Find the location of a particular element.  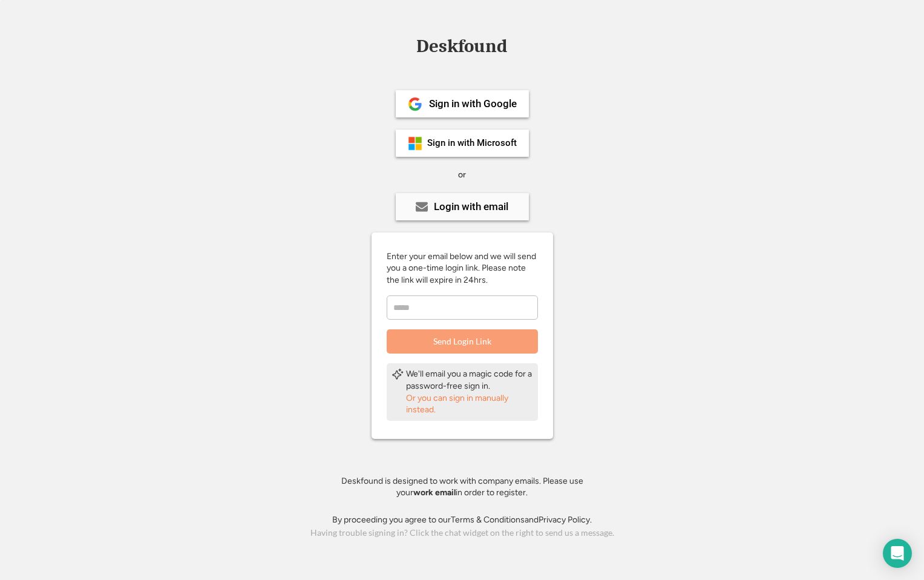

div: Or you can sign in manually instead. is located at coordinates (470, 404).